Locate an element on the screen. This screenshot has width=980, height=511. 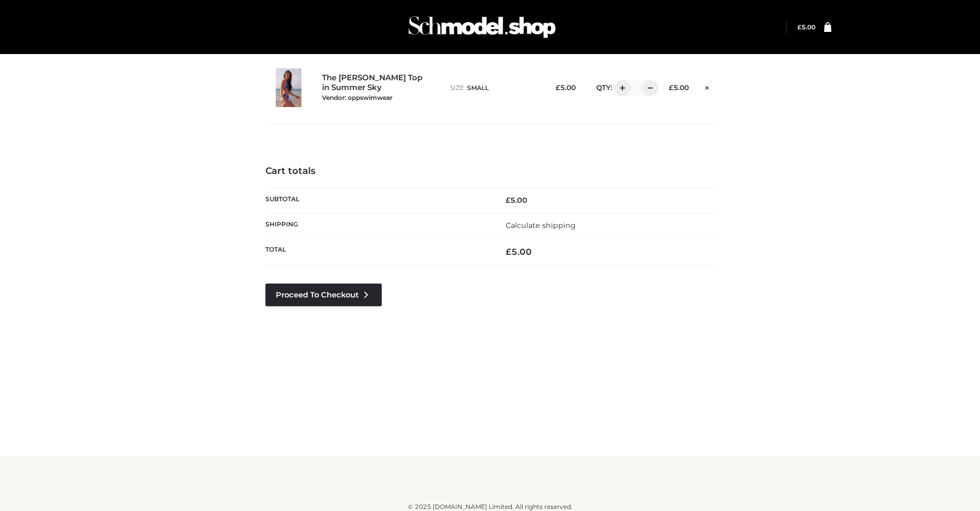
th: Total is located at coordinates (378, 252).